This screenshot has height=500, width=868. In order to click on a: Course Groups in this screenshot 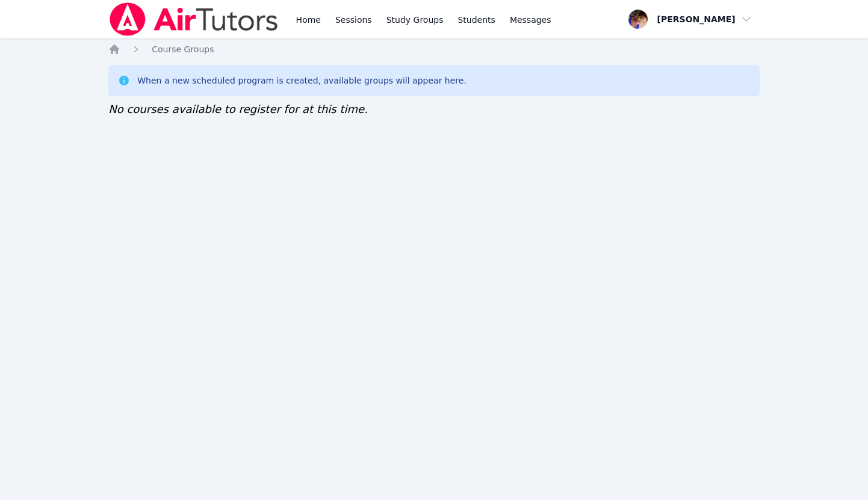, I will do `click(182, 49)`.